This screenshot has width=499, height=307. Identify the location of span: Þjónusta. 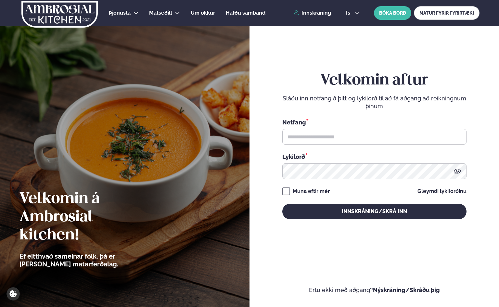
(120, 13).